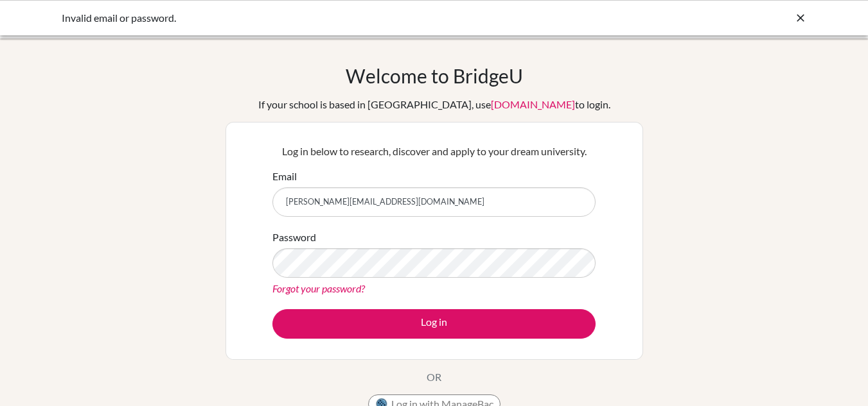 The width and height of the screenshot is (868, 406). Describe the element at coordinates (294, 237) in the screenshot. I see `label: Password` at that location.